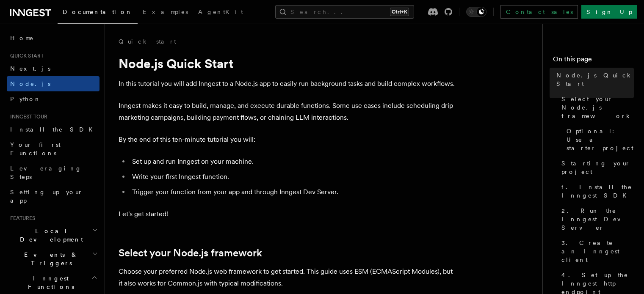 The height and width of the screenshot is (294, 644). I want to click on a: Install the SDK, so click(53, 130).